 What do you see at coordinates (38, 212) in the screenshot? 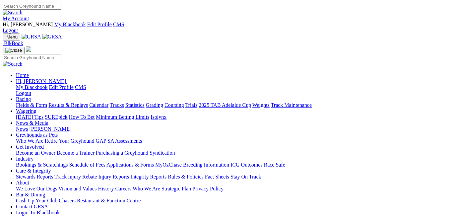
I see `a: Login To Blackbook` at bounding box center [38, 212].